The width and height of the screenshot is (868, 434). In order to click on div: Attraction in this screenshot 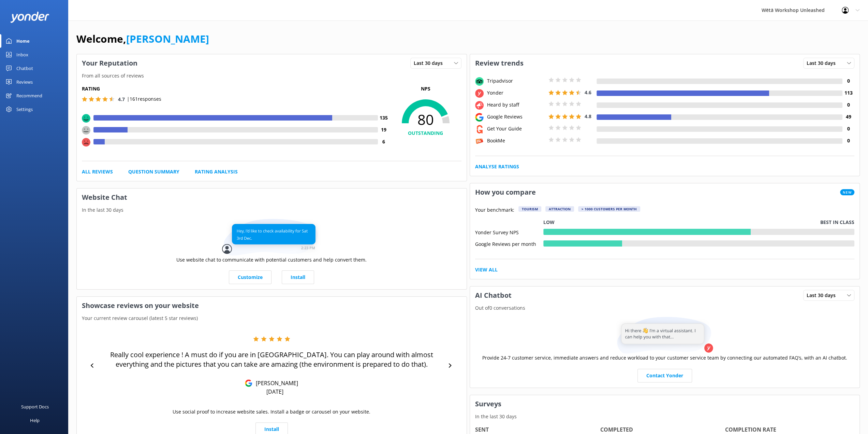, I will do `click(560, 209)`.